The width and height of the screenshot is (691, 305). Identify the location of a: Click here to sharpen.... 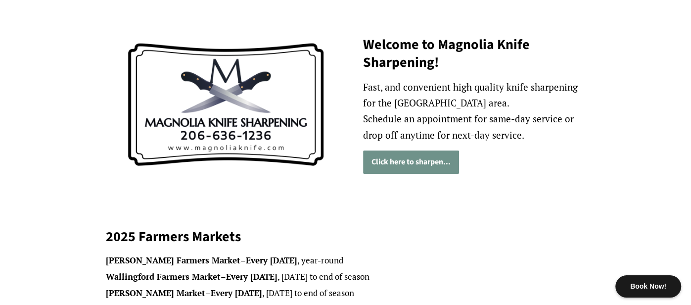
(411, 162).